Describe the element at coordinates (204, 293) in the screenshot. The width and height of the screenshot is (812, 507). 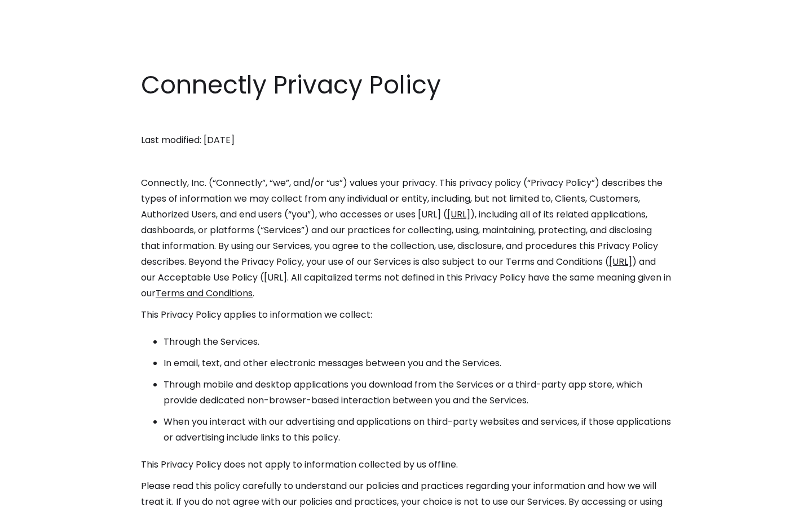
I see `a: Terms and Conditions` at that location.